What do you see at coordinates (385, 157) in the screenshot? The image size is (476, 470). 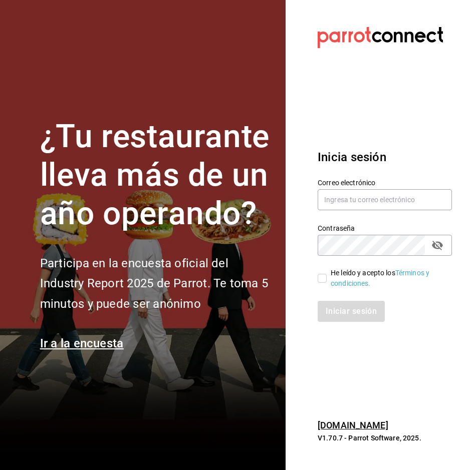 I see `h3: Inicia sesión` at bounding box center [385, 157].